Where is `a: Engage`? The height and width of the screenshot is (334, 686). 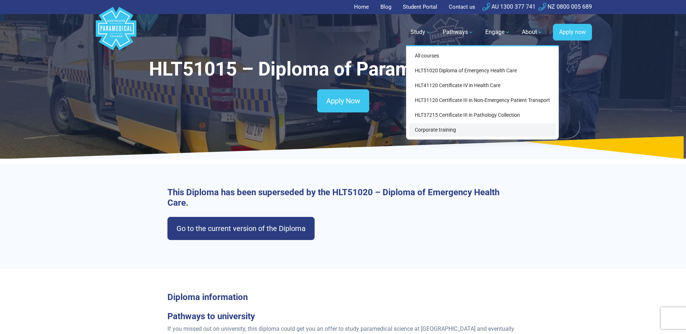
a: Engage is located at coordinates (498, 32).